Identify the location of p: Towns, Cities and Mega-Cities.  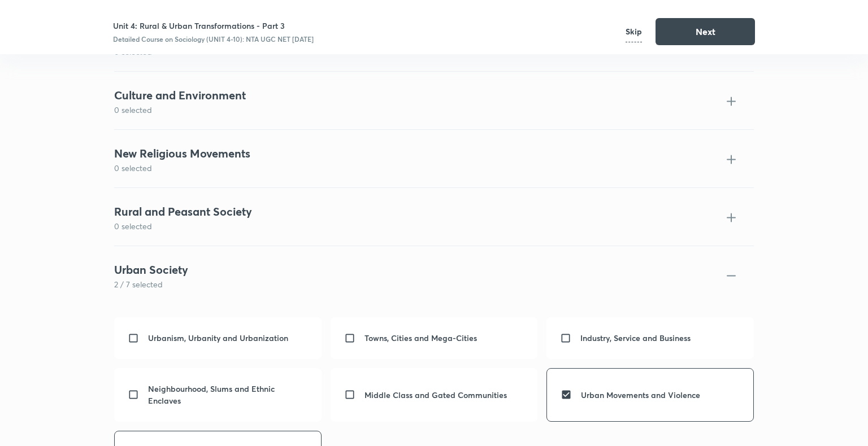
(420, 338).